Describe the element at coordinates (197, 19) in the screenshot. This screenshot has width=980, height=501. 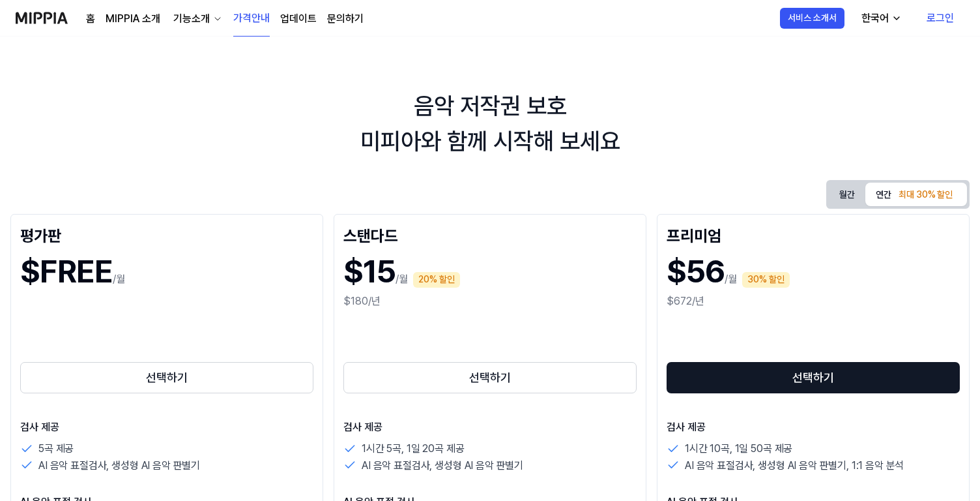
I see `button: 기능소개` at that location.